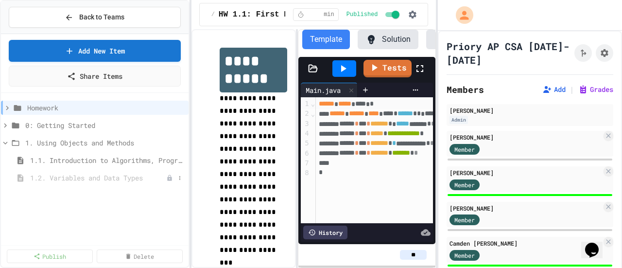 The height and width of the screenshot is (268, 622). Describe the element at coordinates (388, 69) in the screenshot. I see `a: Tests` at that location.